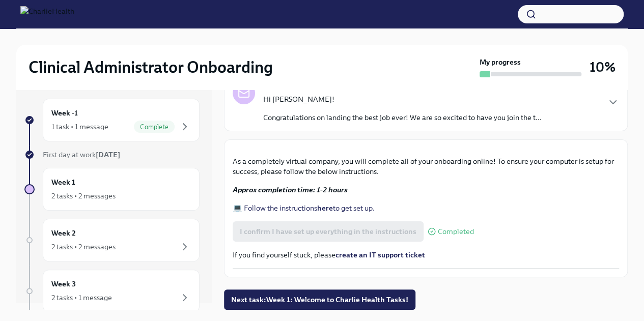 This screenshot has width=644, height=321. Describe the element at coordinates (320, 300) in the screenshot. I see `span: Next task : Week 1: Welcome to Charlie Health Tasks!` at that location.